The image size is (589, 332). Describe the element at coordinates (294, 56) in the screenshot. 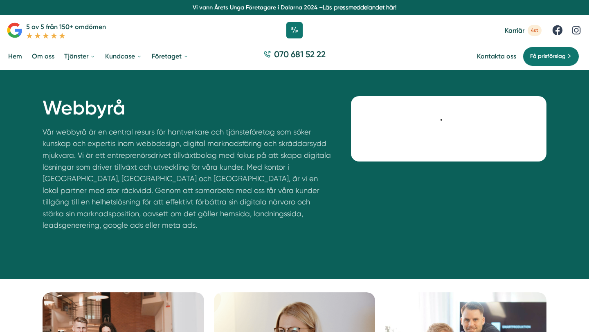

I see `a: 070 681 52 22` at that location.